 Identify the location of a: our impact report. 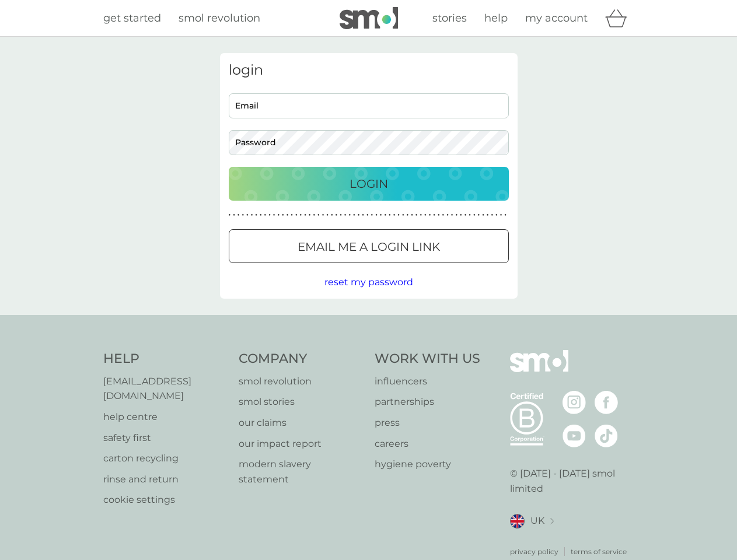
(300, 444).